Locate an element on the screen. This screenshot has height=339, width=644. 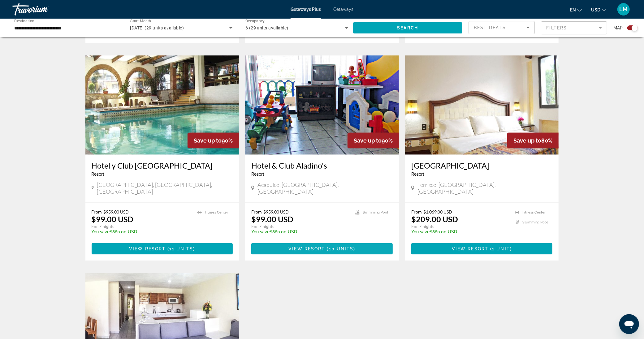
a: View Resort(11 units) is located at coordinates (162, 249).